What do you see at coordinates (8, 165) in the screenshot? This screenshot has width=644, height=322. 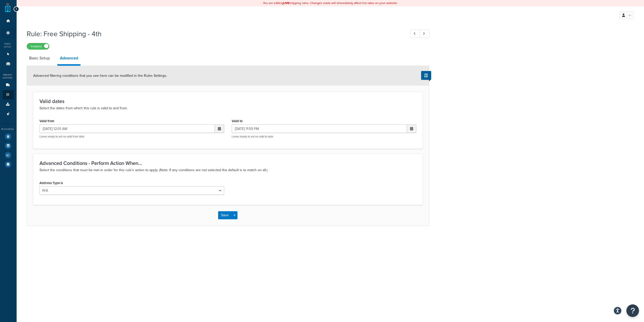 I see `li: Help Docs` at bounding box center [8, 165].